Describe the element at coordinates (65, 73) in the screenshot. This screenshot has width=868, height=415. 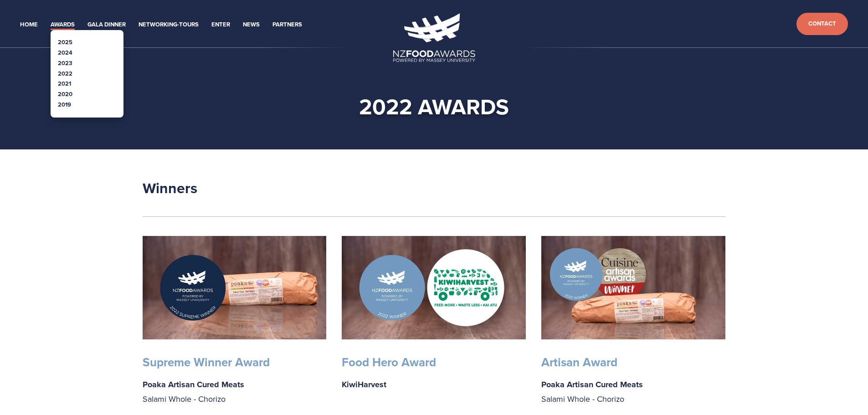
I see `a: 2022` at that location.